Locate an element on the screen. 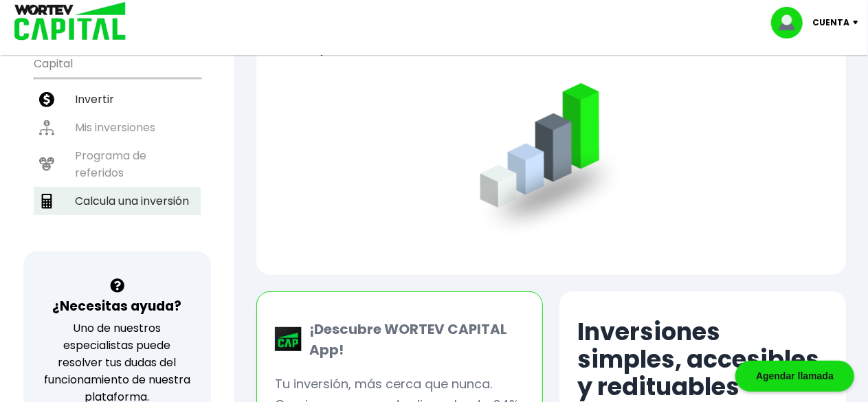 This screenshot has width=868, height=402. img: profile-image is located at coordinates (792, 22).